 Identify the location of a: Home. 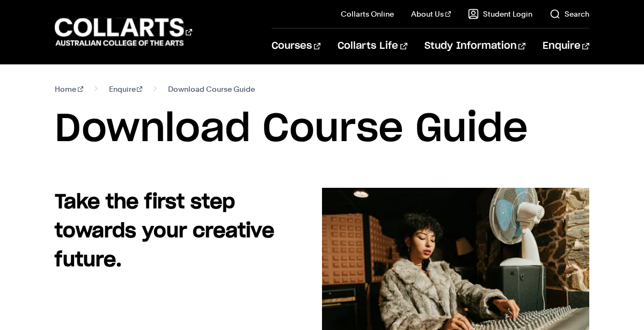
(69, 89).